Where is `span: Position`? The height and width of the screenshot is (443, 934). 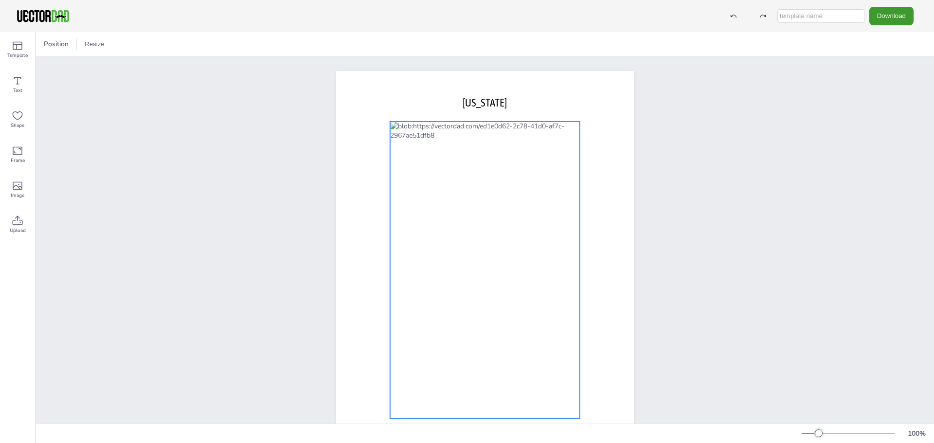 span: Position is located at coordinates (56, 44).